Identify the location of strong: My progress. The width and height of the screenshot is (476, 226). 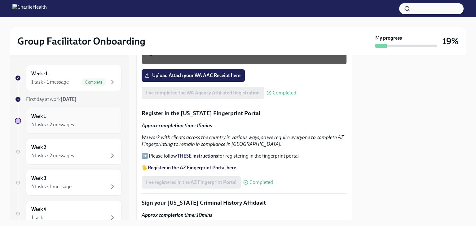
(388, 38).